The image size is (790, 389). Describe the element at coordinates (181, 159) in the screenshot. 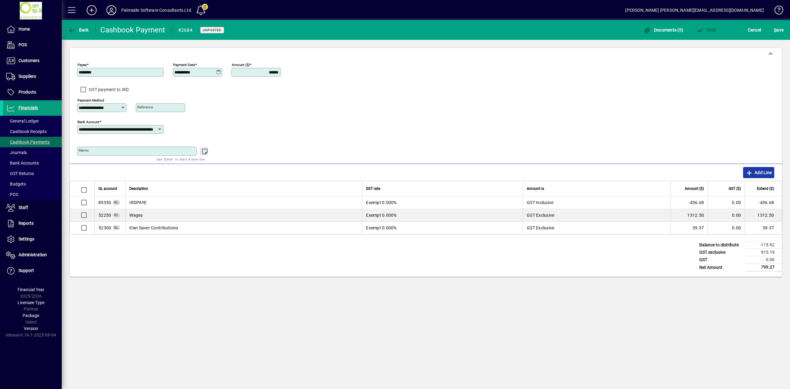

I see `mat-hint: Use 'Enter' to start a new line` at that location.